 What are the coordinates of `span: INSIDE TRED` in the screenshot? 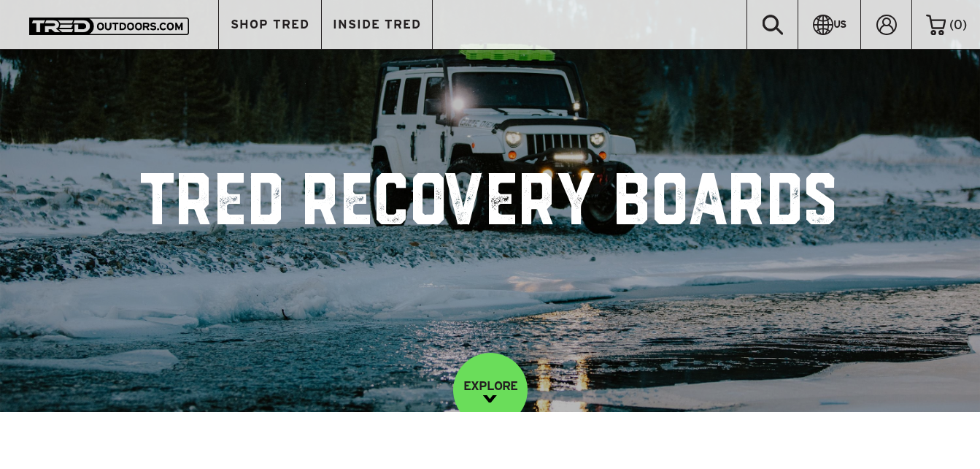 It's located at (376, 24).